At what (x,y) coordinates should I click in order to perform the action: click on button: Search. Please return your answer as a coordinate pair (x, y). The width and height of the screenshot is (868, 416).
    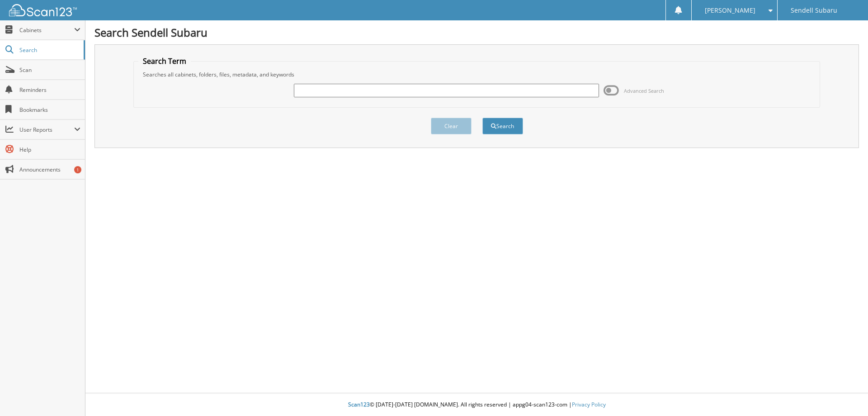
    Looking at the image, I should click on (503, 126).